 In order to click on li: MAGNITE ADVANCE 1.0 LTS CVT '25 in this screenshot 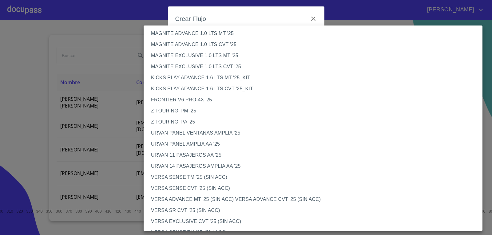, I will do `click(315, 45)`.